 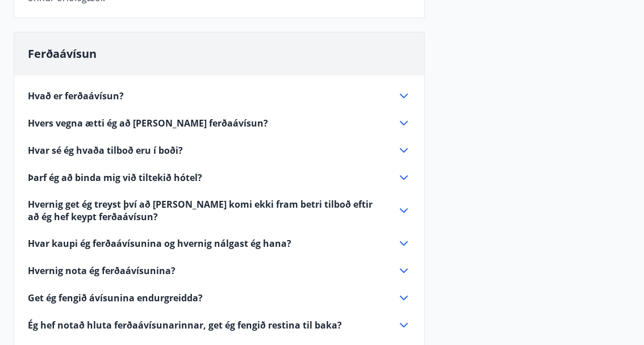 What do you see at coordinates (219, 96) in the screenshot?
I see `div: Hvað er ferðaávísun?` at bounding box center [219, 96].